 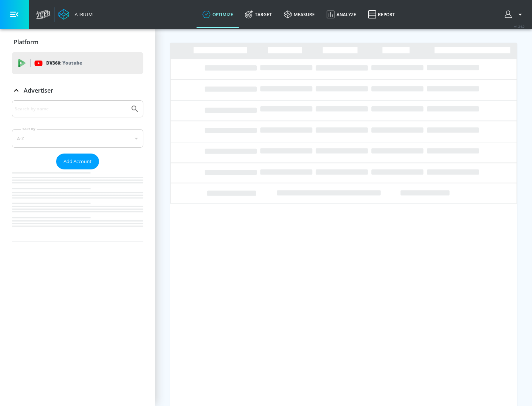 I want to click on a: Target, so click(x=258, y=14).